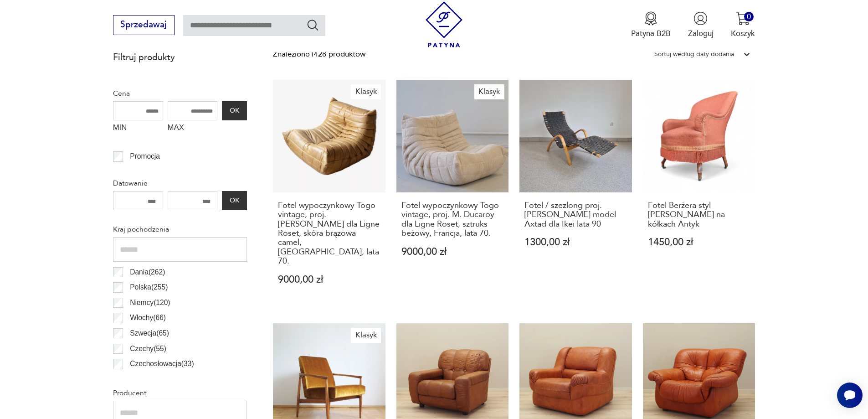  Describe the element at coordinates (144, 25) in the screenshot. I see `button: Sprzedawaj` at that location.